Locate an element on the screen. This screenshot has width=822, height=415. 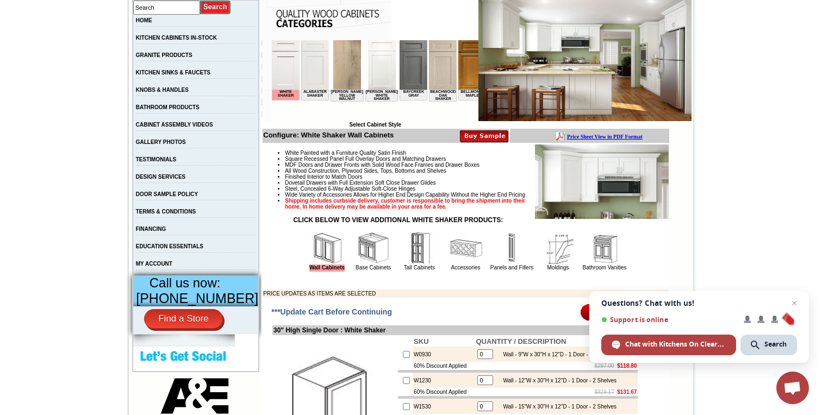
a: GRANITE PRODUCTS is located at coordinates (164, 55).